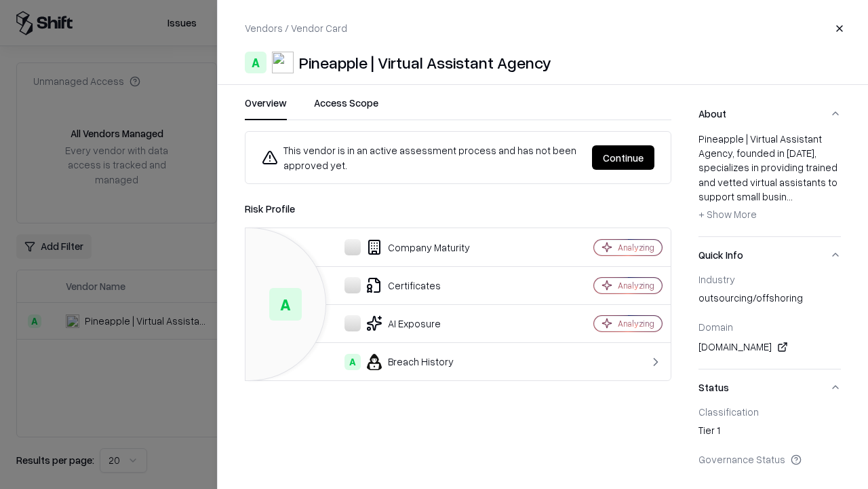 The image size is (868, 489). I want to click on button: Continue, so click(623, 157).